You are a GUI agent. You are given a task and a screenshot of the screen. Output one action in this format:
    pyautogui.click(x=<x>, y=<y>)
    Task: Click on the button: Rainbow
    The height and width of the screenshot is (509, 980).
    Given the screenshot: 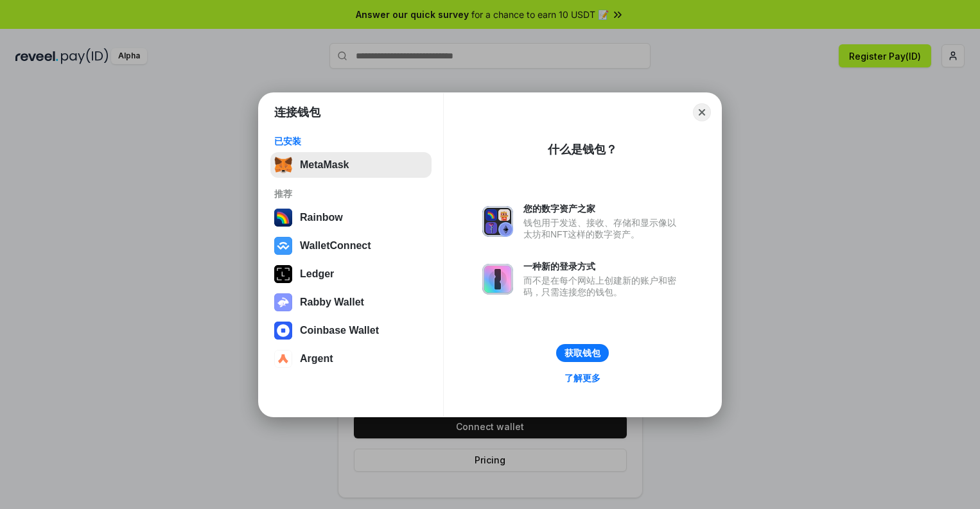 What is the action you would take?
    pyautogui.click(x=351, y=218)
    